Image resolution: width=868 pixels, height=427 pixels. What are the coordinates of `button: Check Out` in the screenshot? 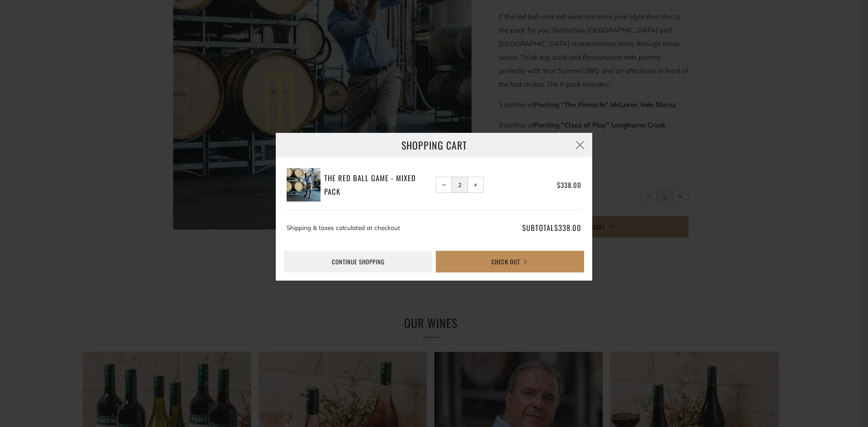 It's located at (510, 261).